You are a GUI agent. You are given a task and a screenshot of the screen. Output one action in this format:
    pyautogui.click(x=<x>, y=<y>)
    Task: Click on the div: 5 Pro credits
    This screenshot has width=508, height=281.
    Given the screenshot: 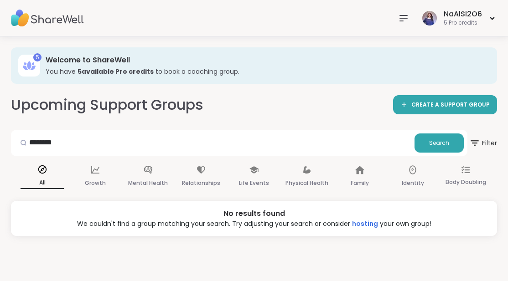 What is the action you would take?
    pyautogui.click(x=463, y=23)
    